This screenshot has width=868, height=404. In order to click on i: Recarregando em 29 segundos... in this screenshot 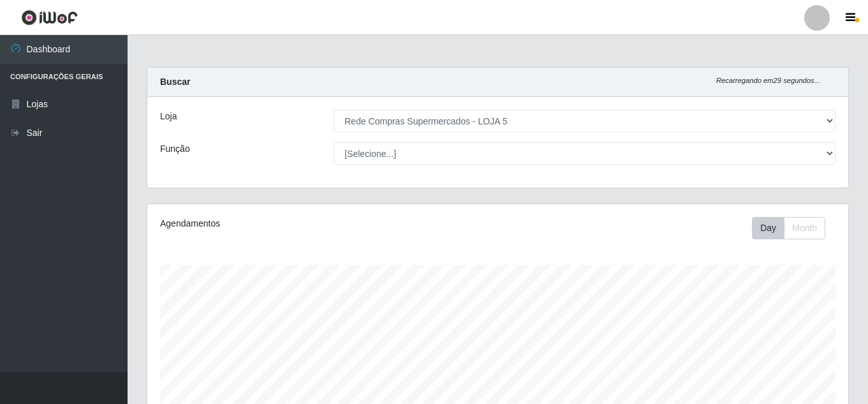, I will do `click(768, 80)`.